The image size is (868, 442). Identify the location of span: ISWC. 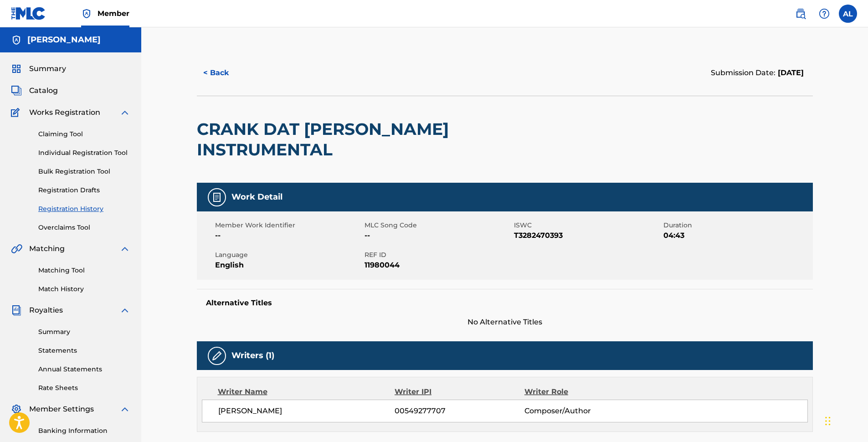
(587, 225).